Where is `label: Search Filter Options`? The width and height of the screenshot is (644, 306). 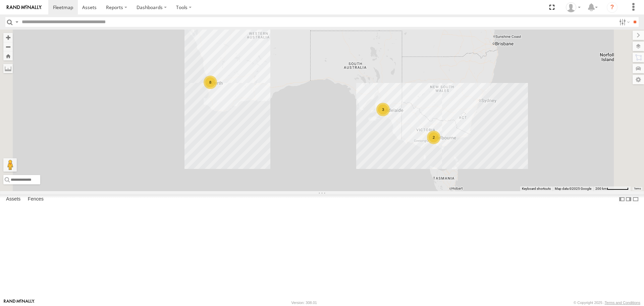 label: Search Filter Options is located at coordinates (623, 22).